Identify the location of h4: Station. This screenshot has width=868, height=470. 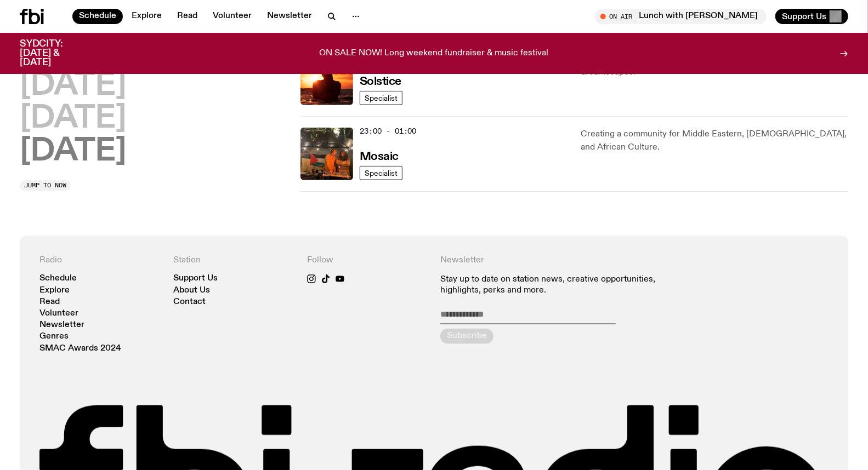
(234, 260).